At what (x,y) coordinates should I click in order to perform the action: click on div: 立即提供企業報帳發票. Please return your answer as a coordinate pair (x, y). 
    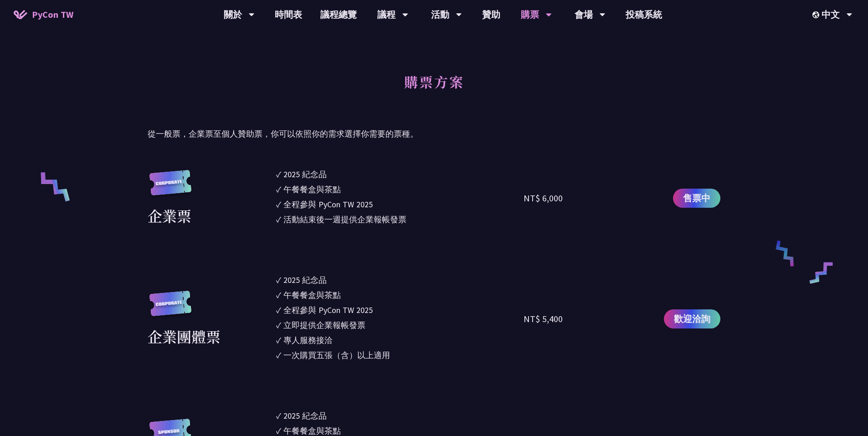
    Looking at the image, I should click on (324, 325).